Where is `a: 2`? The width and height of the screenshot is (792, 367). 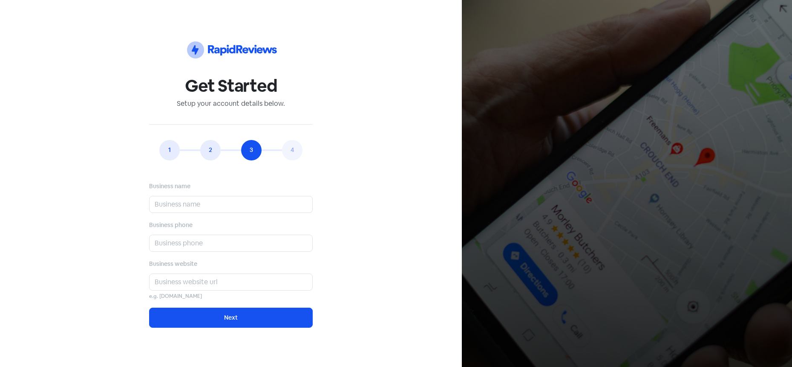
a: 2 is located at coordinates (211, 150).